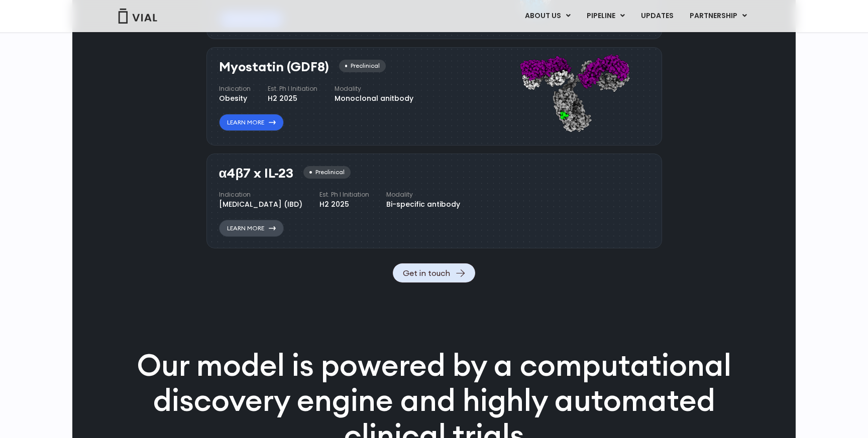 Image resolution: width=868 pixels, height=438 pixels. What do you see at coordinates (718, 16) in the screenshot?
I see `a: PARTNERSHIPMenu Toggle` at bounding box center [718, 16].